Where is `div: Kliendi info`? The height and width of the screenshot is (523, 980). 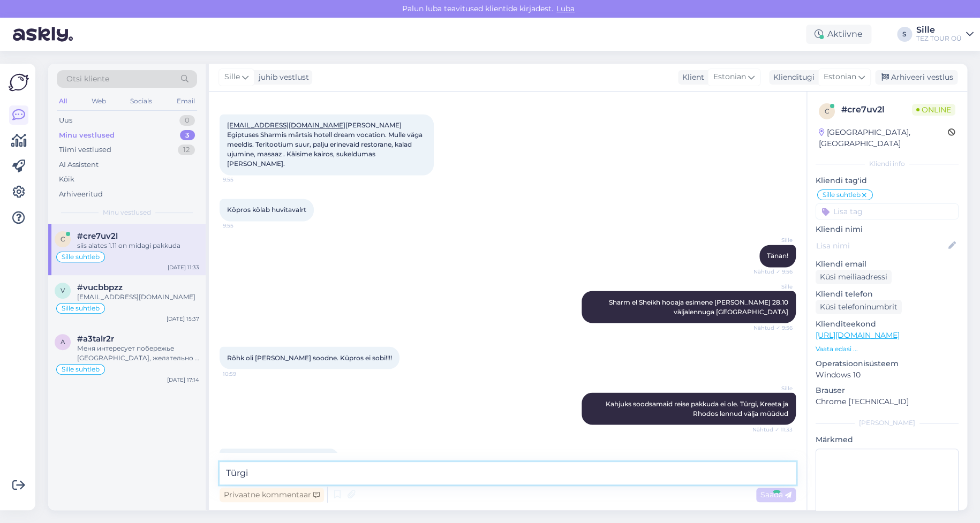
div: Kliendi info is located at coordinates (887, 163).